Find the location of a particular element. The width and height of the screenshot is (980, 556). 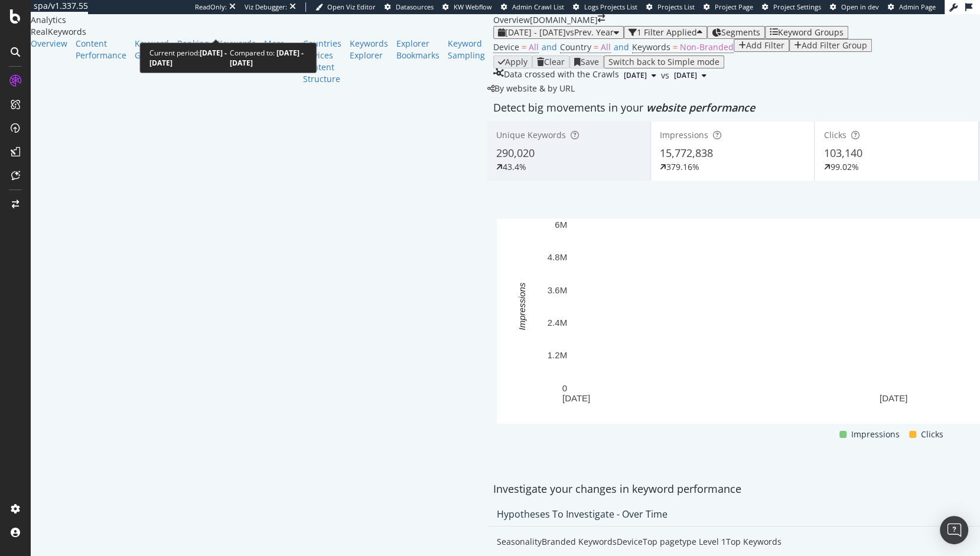

button: Save is located at coordinates (586, 62).